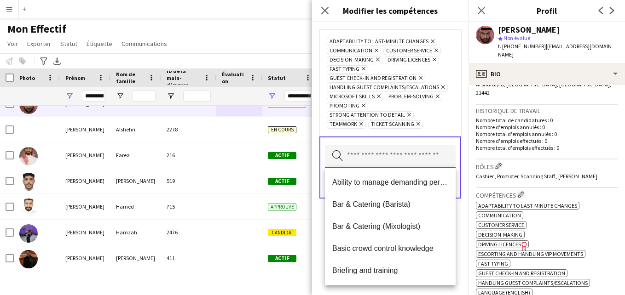  Describe the element at coordinates (39, 44) in the screenshot. I see `a: Exporter` at that location.